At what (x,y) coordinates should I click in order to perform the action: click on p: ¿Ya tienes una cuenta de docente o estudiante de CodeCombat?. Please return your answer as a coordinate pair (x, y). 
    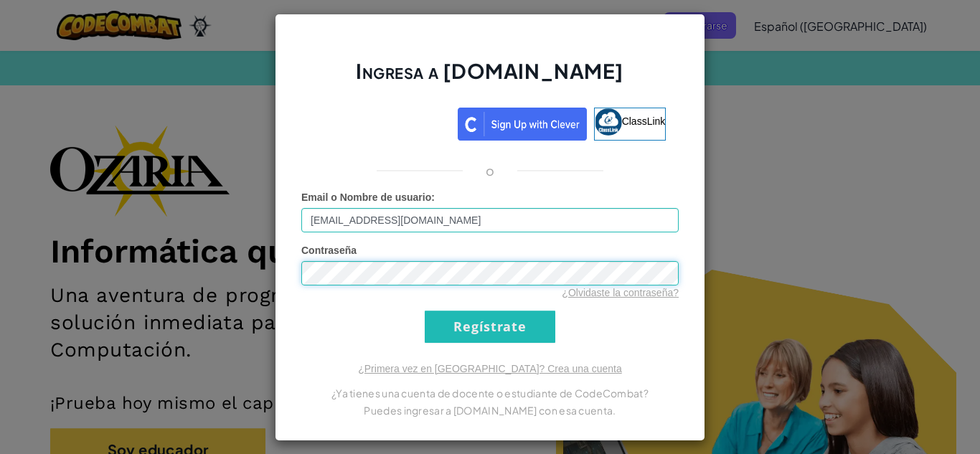
    Looking at the image, I should click on (490, 393).